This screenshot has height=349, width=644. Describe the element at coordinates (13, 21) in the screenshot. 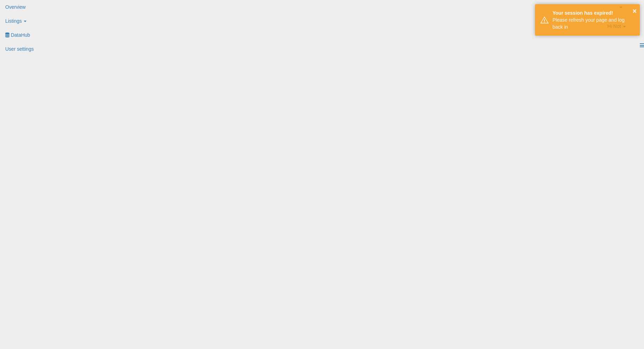

I see `span: Listings` at that location.